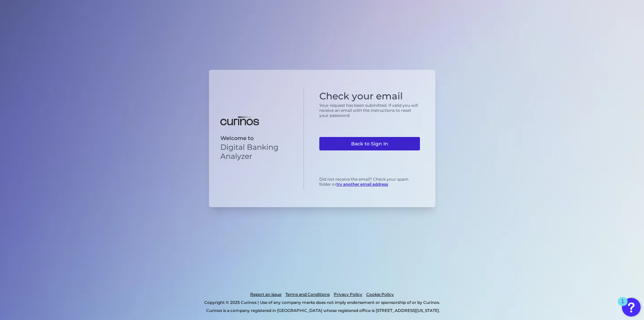 The width and height of the screenshot is (644, 320). I want to click on div: 1, so click(623, 306).